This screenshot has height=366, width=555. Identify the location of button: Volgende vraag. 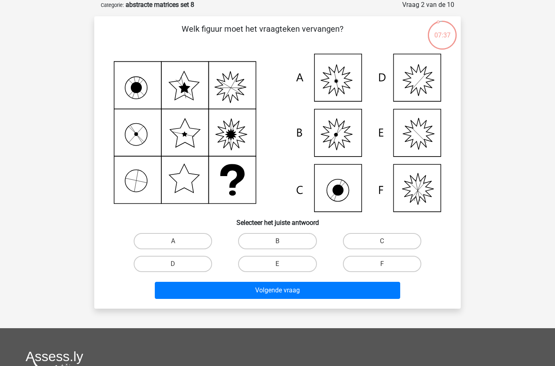
(278, 290).